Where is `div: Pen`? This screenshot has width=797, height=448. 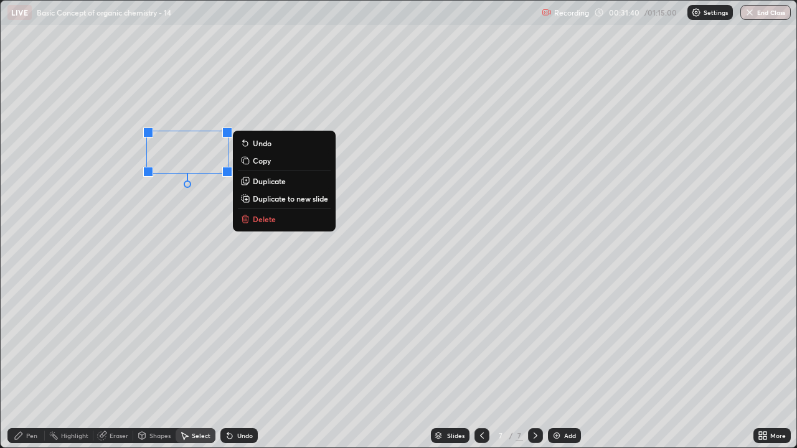
div: Pen is located at coordinates (32, 436).